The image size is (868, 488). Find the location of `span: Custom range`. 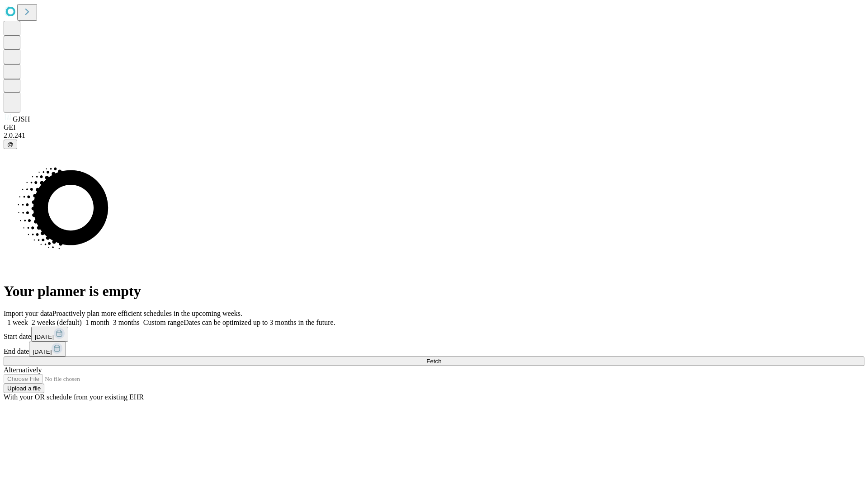

span: Custom range is located at coordinates (163, 322).